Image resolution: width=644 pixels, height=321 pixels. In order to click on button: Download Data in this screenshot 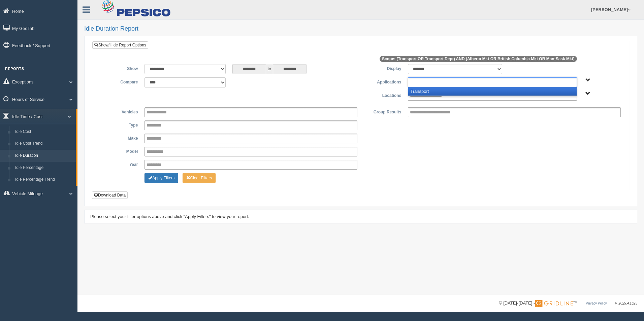, I will do `click(110, 195)`.